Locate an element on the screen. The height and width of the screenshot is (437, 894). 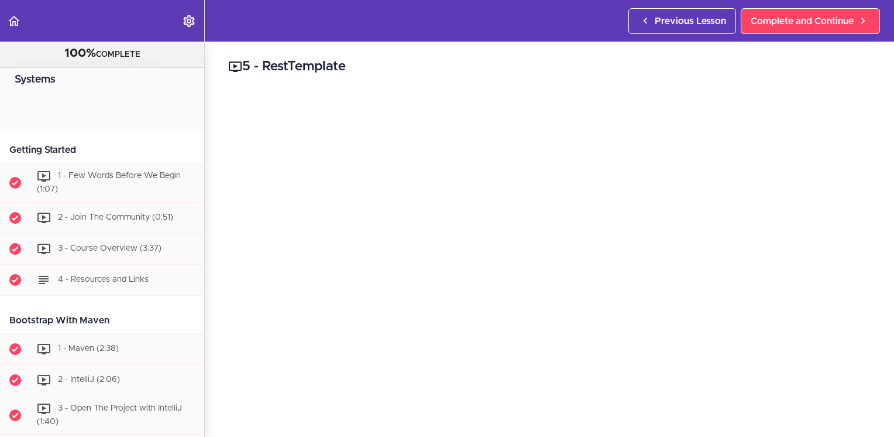
div: COMPLETE is located at coordinates (102, 54).